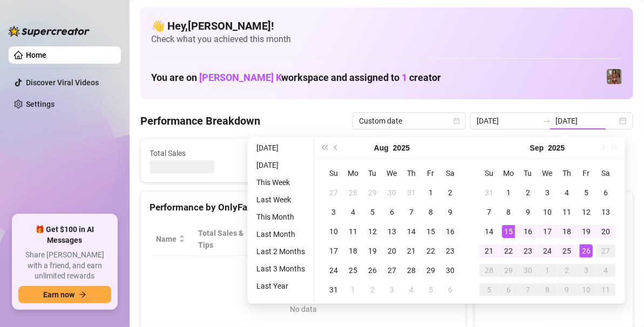 Image resolution: width=644 pixels, height=327 pixels. I want to click on input: Start date, so click(507, 121).